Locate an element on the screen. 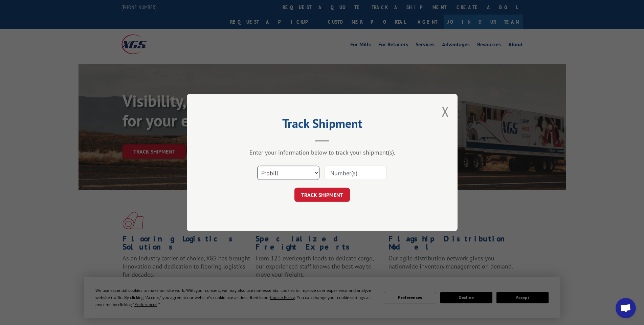 The height and width of the screenshot is (325, 644). div: Open chat is located at coordinates (626, 308).